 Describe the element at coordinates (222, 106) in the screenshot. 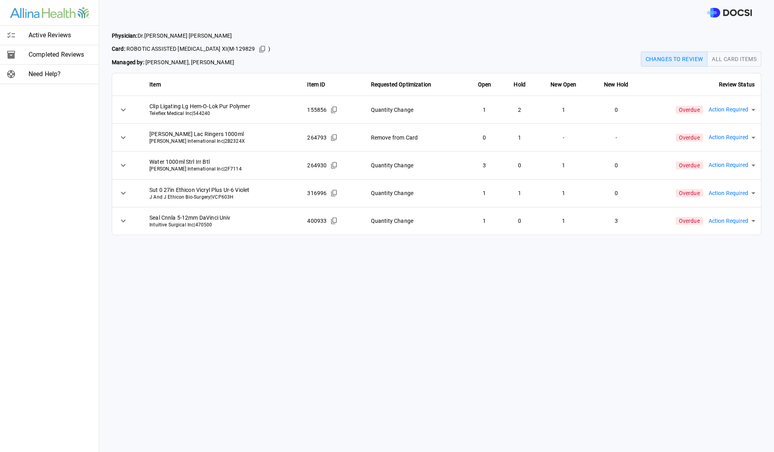

I see `span: Clip Ligating Lg Hem-O-Lok Pur Polymer` at that location.